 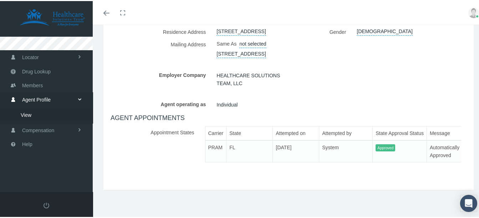 What do you see at coordinates (323, 31) in the screenshot?
I see `label: Gender` at bounding box center [323, 31].